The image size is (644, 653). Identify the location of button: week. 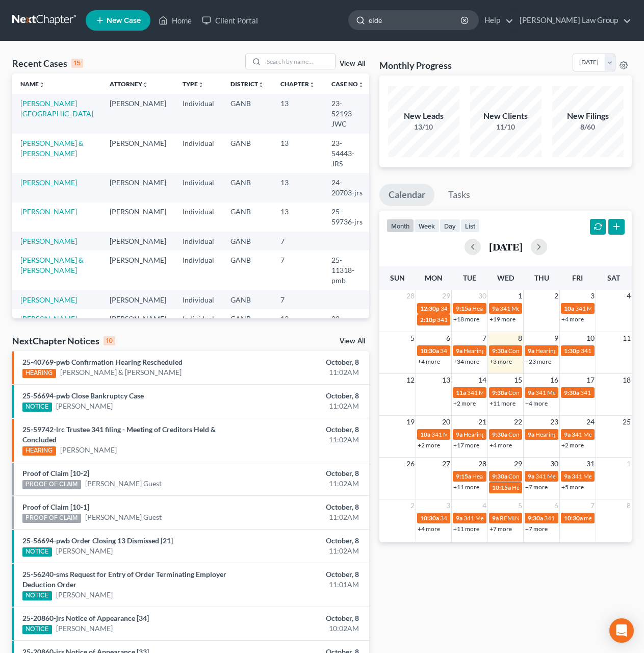
(427, 225).